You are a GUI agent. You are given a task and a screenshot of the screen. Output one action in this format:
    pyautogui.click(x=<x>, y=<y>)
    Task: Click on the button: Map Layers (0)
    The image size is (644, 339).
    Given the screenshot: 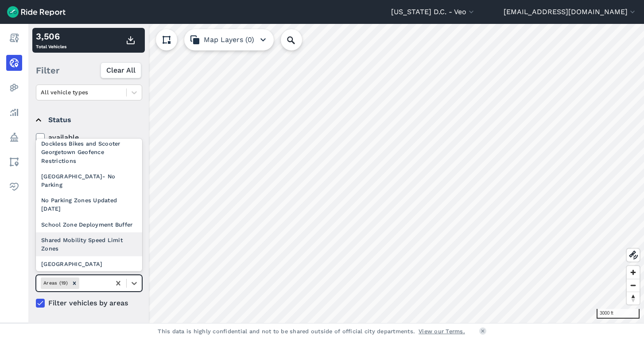 What is the action you would take?
    pyautogui.click(x=229, y=40)
    